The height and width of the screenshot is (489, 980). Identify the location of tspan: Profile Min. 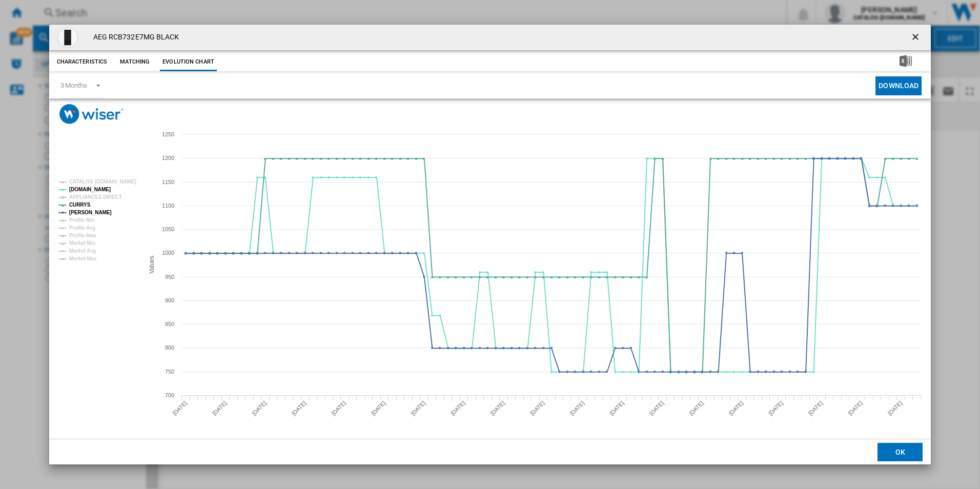
(82, 220).